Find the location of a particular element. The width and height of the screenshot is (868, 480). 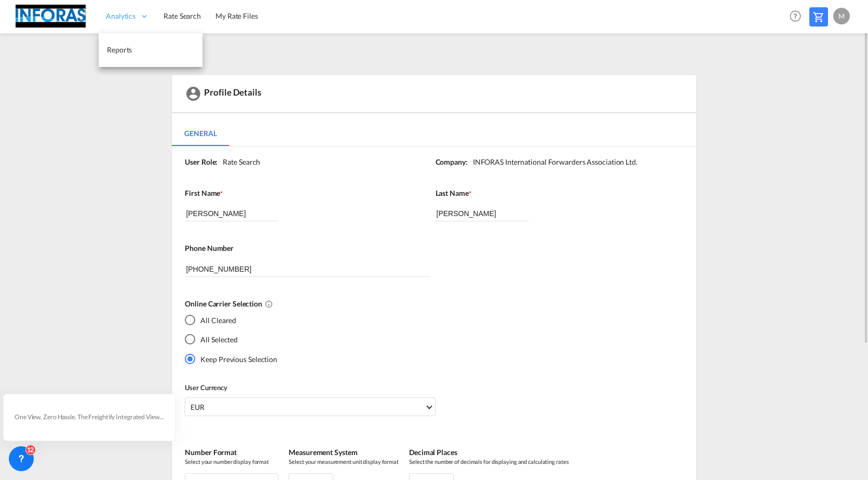

md-icon: icon-account-circle is located at coordinates (193, 93).